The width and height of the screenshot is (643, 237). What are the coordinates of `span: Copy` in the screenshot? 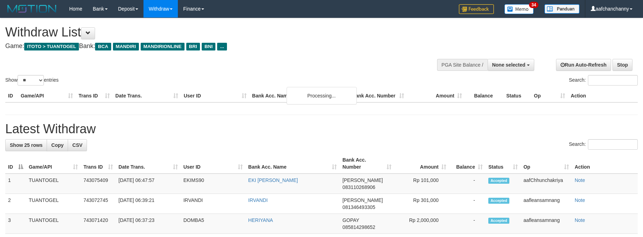 It's located at (57, 145).